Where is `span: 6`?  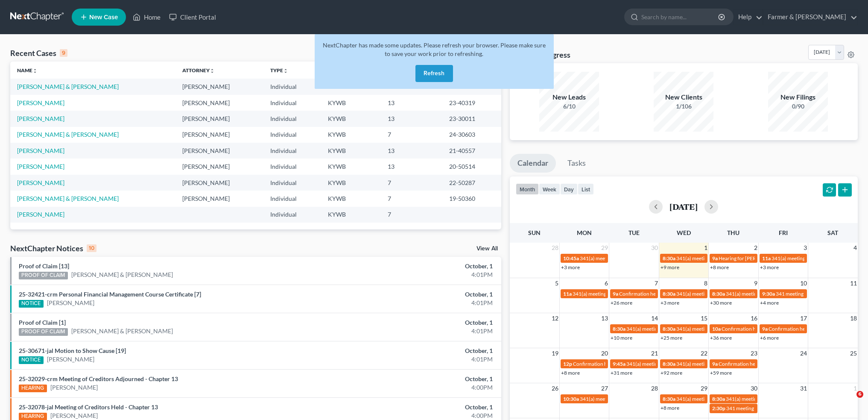 span: 6 is located at coordinates (860, 394).